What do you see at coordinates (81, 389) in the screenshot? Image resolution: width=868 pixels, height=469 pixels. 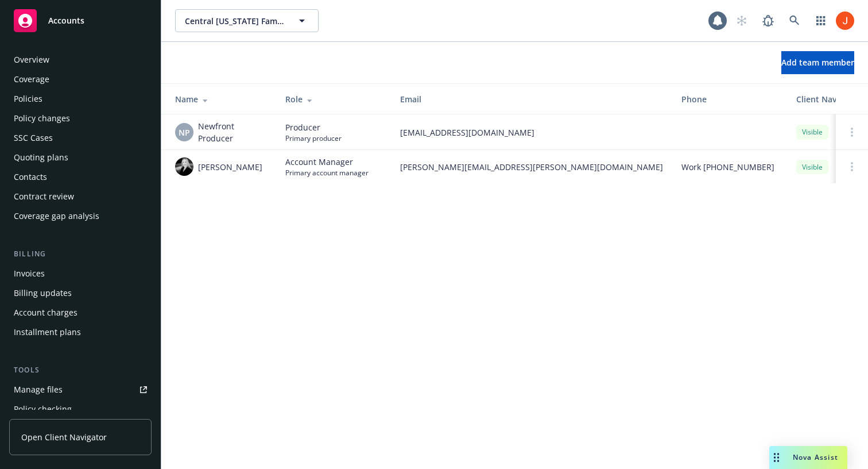 I see `a: Manage files` at bounding box center [81, 389].